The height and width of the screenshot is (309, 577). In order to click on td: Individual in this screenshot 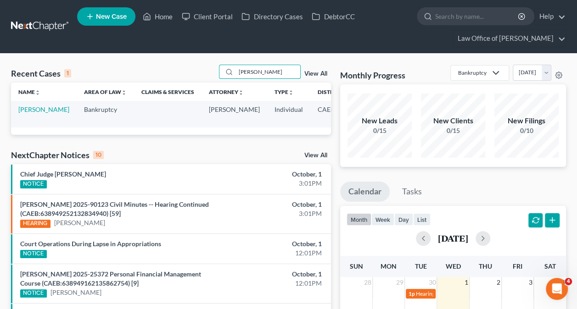, I will do `click(289, 114)`.